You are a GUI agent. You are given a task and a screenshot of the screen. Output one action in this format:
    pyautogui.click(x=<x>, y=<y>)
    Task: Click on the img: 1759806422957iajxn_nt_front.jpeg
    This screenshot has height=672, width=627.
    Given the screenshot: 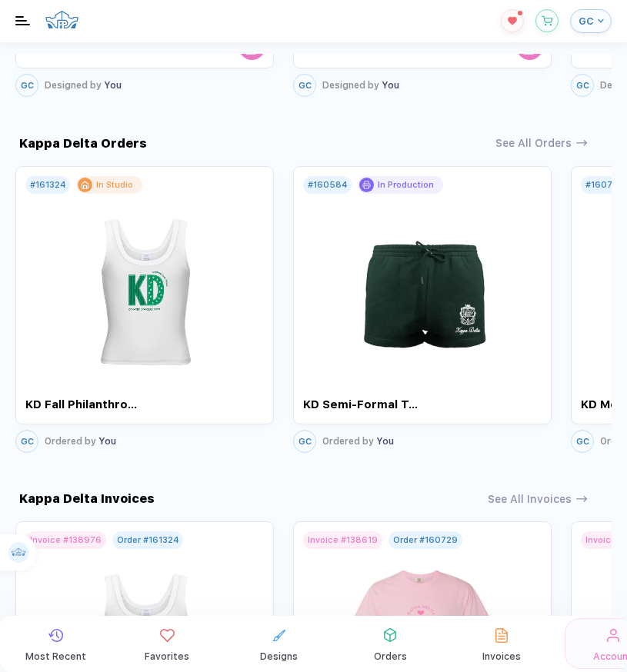 What is the action you would take?
    pyautogui.click(x=422, y=283)
    